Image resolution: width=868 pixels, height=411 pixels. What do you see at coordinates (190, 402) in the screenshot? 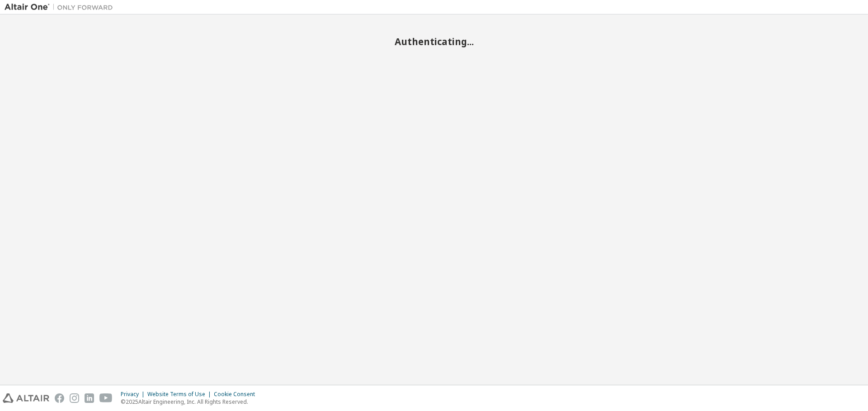
I see `p: © 2025 Altair Engineering, Inc. All Rights Reserved.` at bounding box center [190, 402].